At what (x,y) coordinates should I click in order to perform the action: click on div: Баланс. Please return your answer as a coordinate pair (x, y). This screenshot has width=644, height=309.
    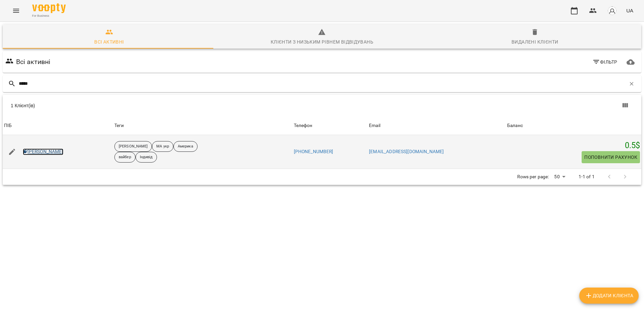
    Looking at the image, I should click on (515, 126).